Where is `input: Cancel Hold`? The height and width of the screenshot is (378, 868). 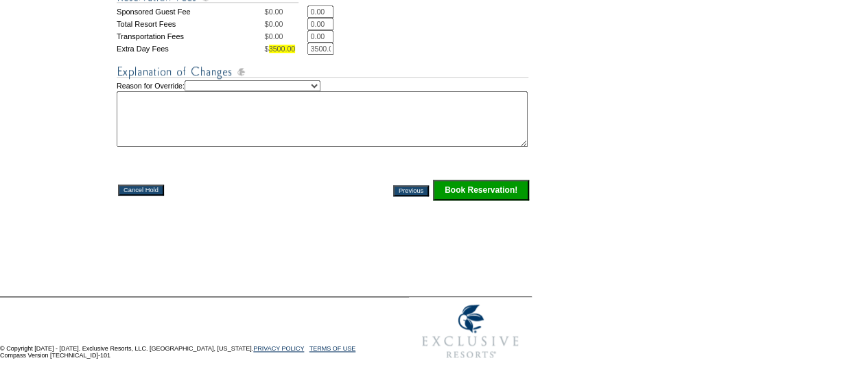
input: Cancel Hold is located at coordinates (140, 190).